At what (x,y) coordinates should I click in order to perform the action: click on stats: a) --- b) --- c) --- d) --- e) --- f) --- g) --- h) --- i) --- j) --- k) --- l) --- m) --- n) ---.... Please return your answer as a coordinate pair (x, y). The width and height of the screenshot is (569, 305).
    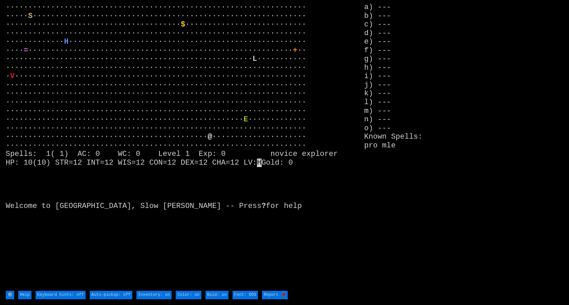
    Looking at the image, I should click on (464, 147).